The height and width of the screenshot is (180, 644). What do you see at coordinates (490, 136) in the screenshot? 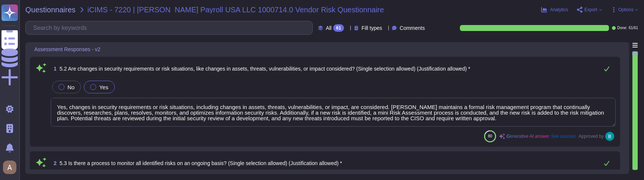
I see `span: 80` at bounding box center [490, 136].